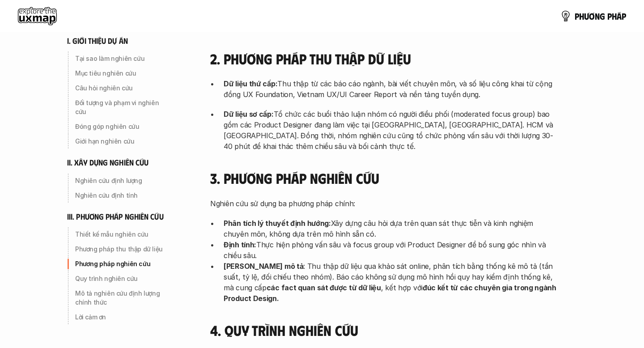  Describe the element at coordinates (121, 126) in the screenshot. I see `a: Đóng góp nghiên cứu` at that location.